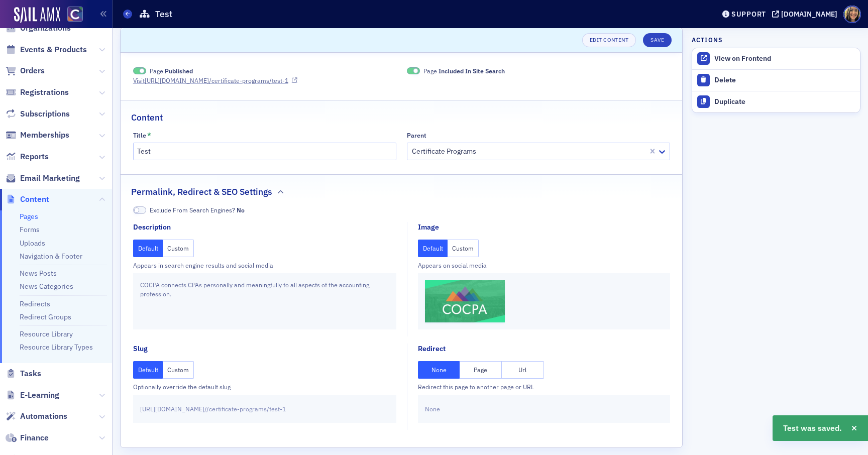  Describe the element at coordinates (37, 15) in the screenshot. I see `a: SailAMX` at that location.